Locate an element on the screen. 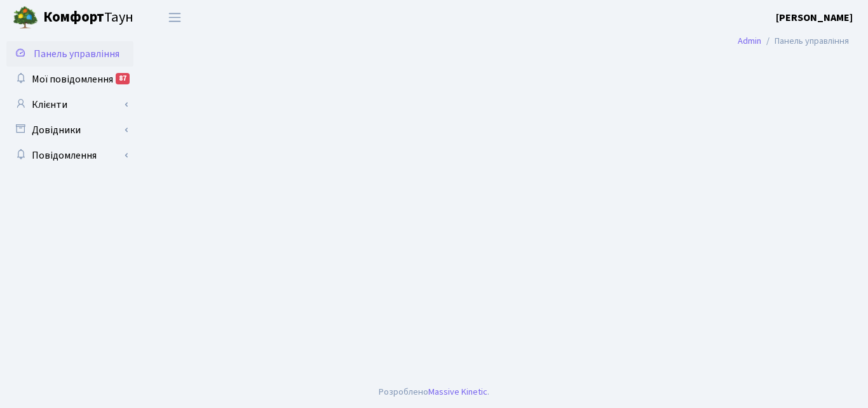 The height and width of the screenshot is (408, 868). button: Переключити навігацію is located at coordinates (175, 17).